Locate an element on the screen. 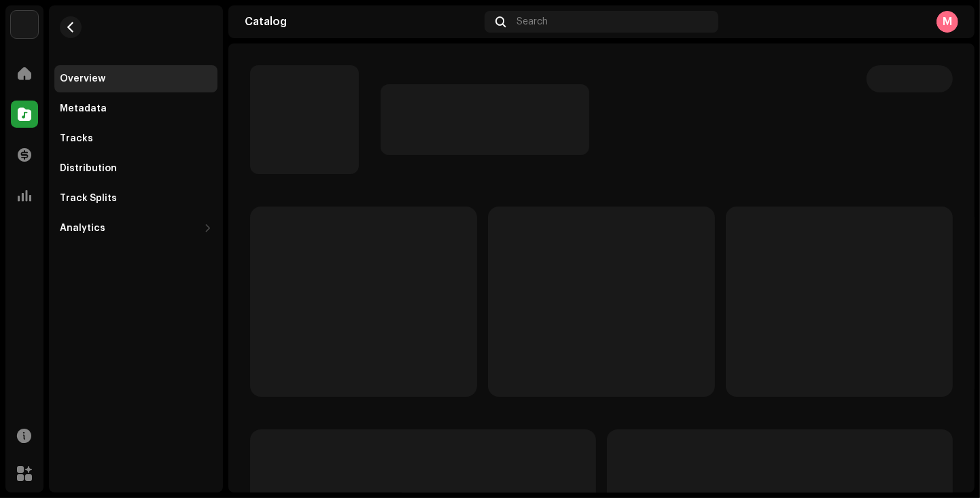 The image size is (980, 498). span: Search is located at coordinates (532, 22).